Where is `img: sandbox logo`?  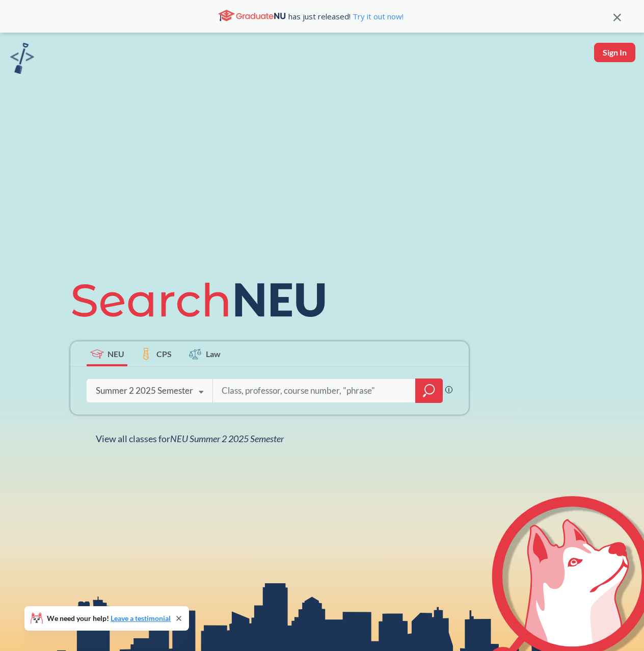 img: sandbox logo is located at coordinates (22, 58).